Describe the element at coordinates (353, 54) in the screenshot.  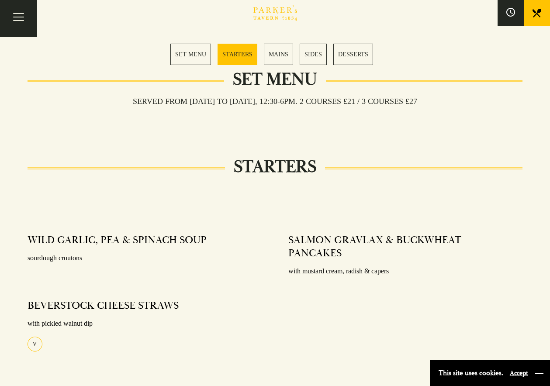
I see `a: 5 / 5` at that location.